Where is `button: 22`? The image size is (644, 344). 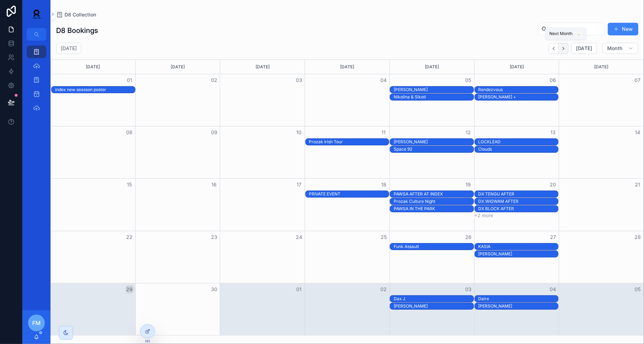 button: 22 is located at coordinates (130, 237).